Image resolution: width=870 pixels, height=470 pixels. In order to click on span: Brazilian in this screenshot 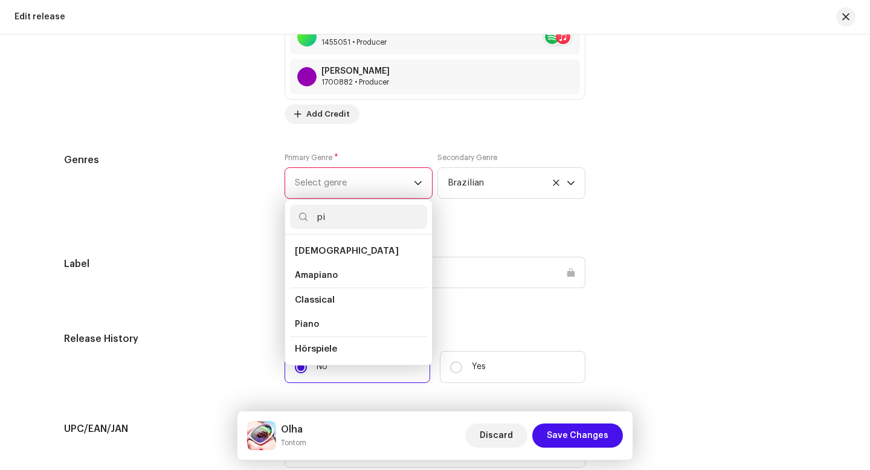, I will do `click(507, 183)`.